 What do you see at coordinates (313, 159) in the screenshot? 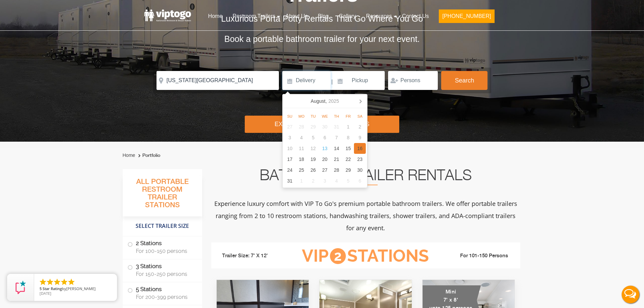
I see `div: 19` at bounding box center [313, 159].